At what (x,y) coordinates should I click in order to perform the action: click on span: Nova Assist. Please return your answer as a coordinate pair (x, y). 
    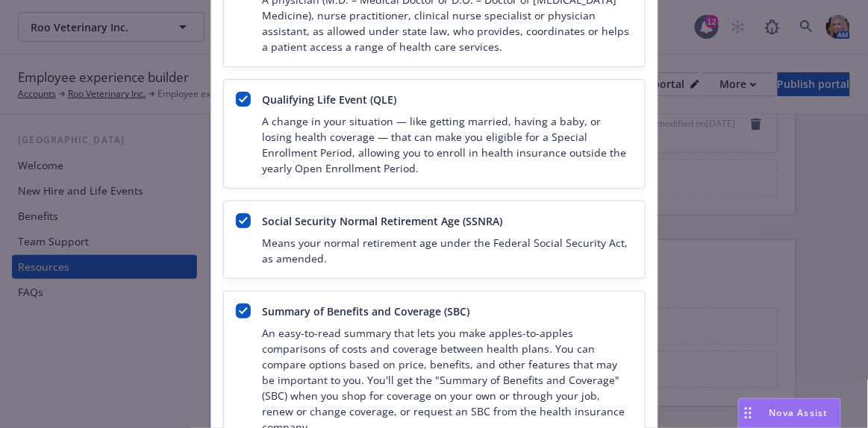
    Looking at the image, I should click on (798, 412).